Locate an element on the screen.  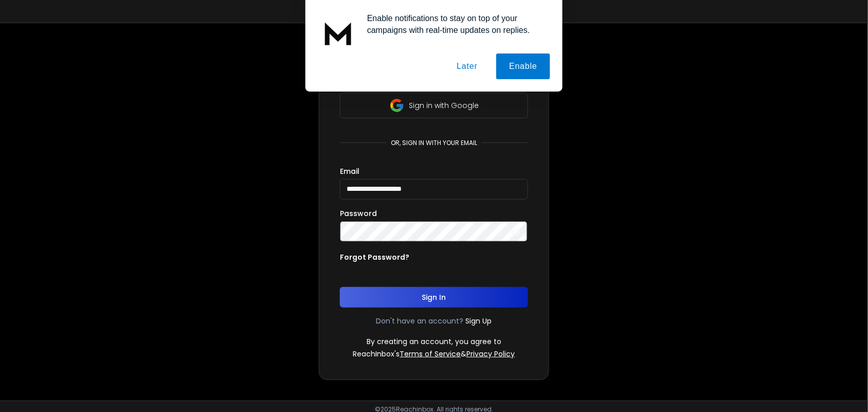
button: Later is located at coordinates (467, 66).